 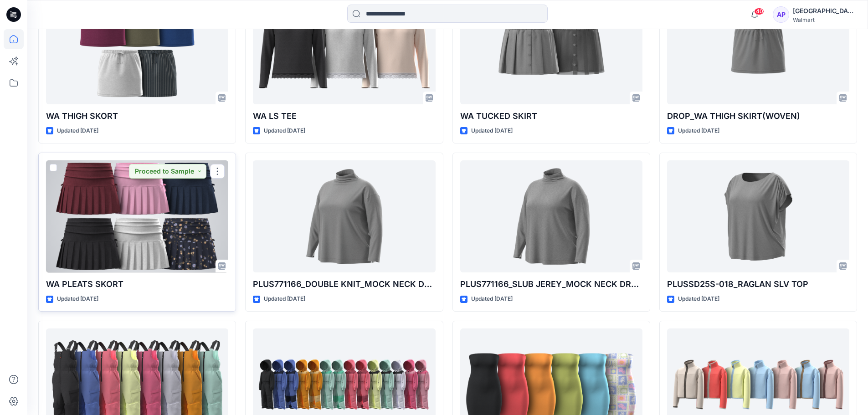 What do you see at coordinates (758, 116) in the screenshot?
I see `p: DROP_WA THIGH SKIRT(WOVEN)` at bounding box center [758, 116].